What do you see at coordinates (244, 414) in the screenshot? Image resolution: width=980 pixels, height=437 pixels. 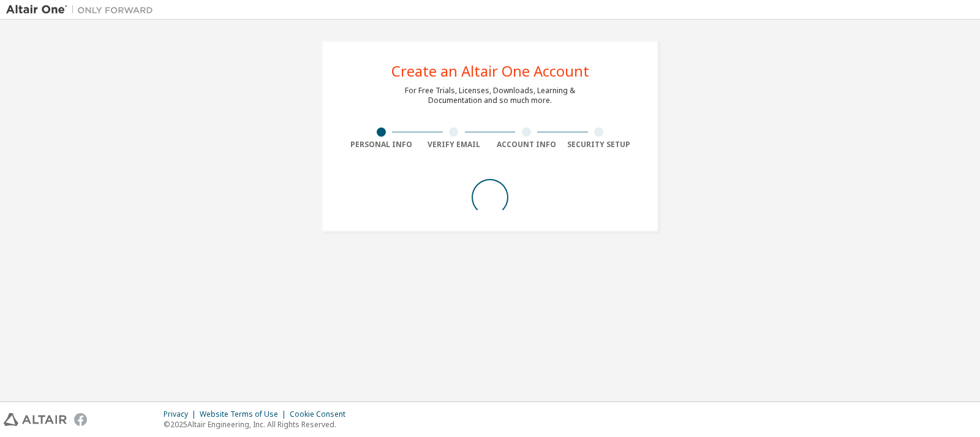 I see `div: Website Terms of Use` at bounding box center [244, 414].